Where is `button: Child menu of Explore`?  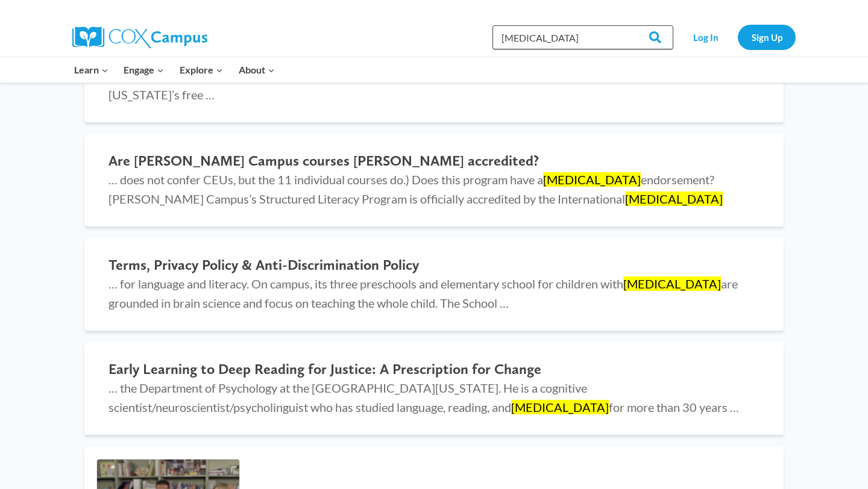 button: Child menu of Explore is located at coordinates (201, 70).